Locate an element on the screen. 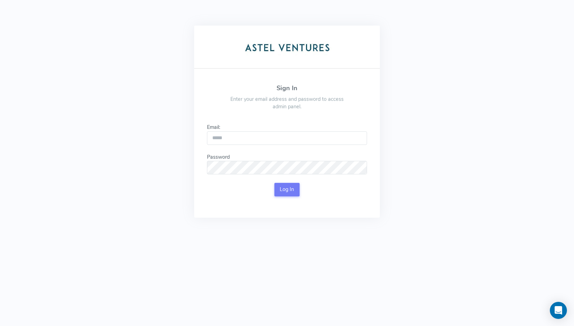 The image size is (574, 326). label: Password is located at coordinates (218, 157).